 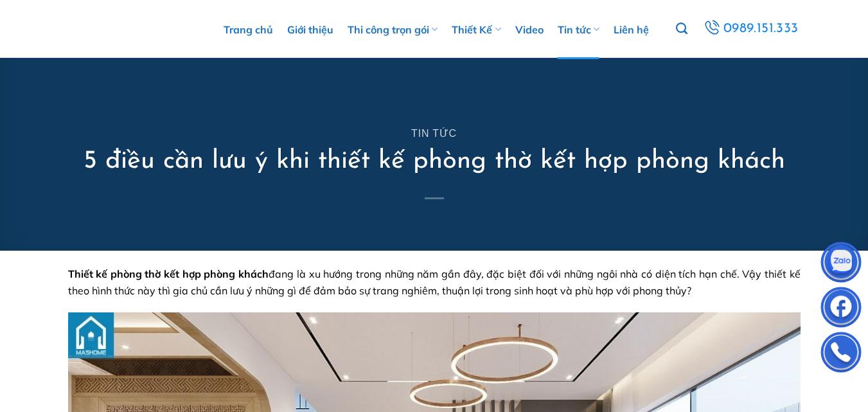 What do you see at coordinates (841, 309) in the screenshot?
I see `img: Facebook` at bounding box center [841, 309].